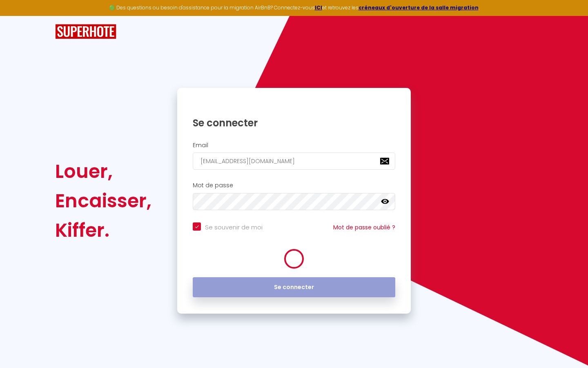 This screenshot has width=588, height=368. Describe the element at coordinates (419, 7) in the screenshot. I see `strong: créneaux d'ouverture de la salle migration` at that location.